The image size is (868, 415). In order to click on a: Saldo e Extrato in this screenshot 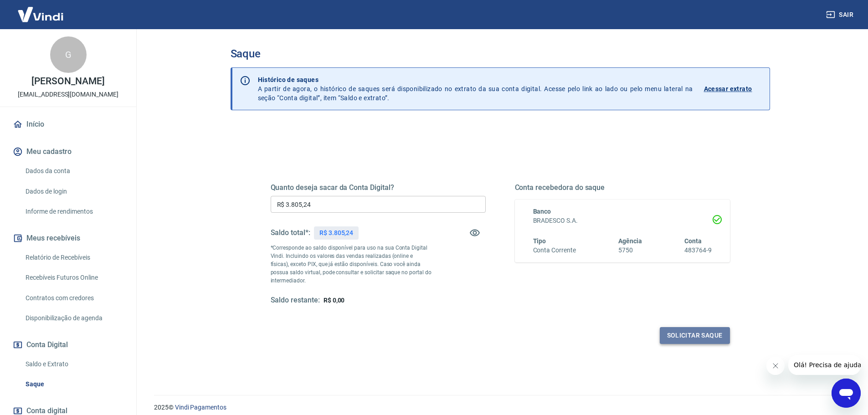, I will do `click(73, 364)`.